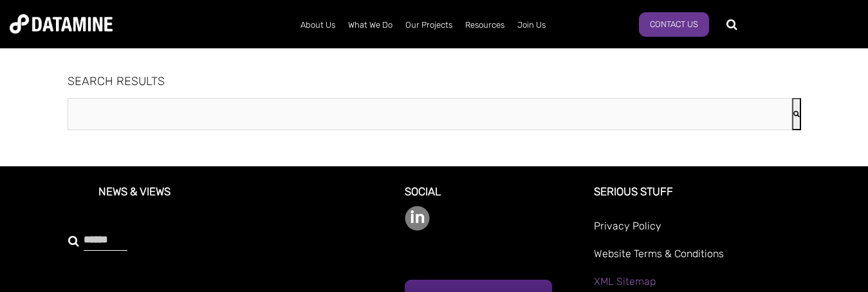 This screenshot has height=292, width=868. I want to click on img: linkedin-color, so click(417, 218).